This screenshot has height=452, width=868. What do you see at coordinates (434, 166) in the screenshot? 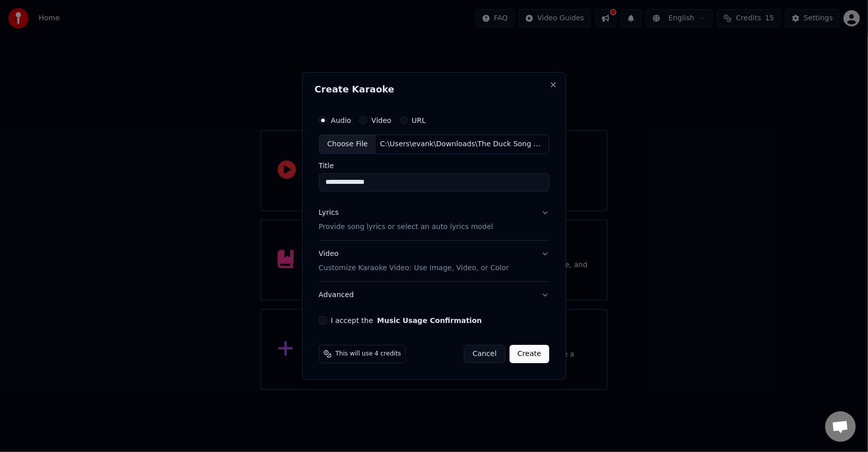
I see `label: Title` at bounding box center [434, 166].